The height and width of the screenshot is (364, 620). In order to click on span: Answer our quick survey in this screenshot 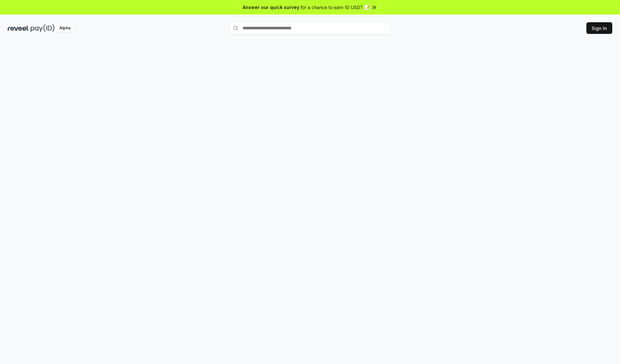, I will do `click(271, 7)`.